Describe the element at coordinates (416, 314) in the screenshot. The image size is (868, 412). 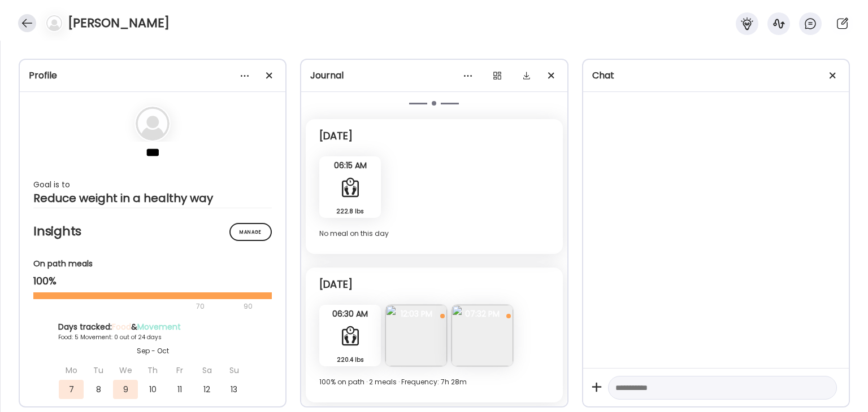
I see `span: 12:03 PM` at that location.